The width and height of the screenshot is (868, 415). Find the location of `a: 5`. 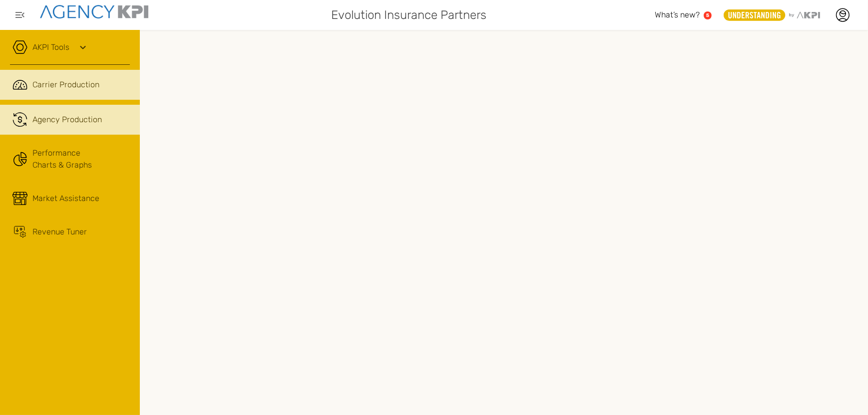

a: 5 is located at coordinates (707, 15).